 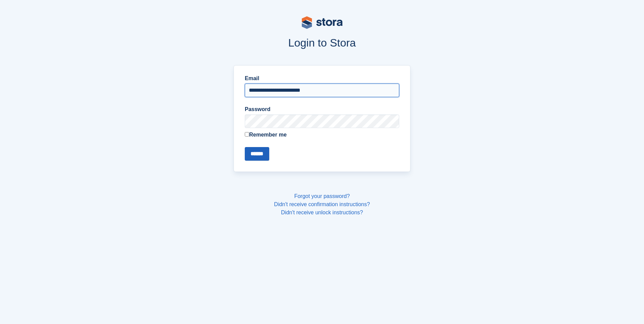 What do you see at coordinates (322, 196) in the screenshot?
I see `a: Forgot your password?` at bounding box center [322, 196].